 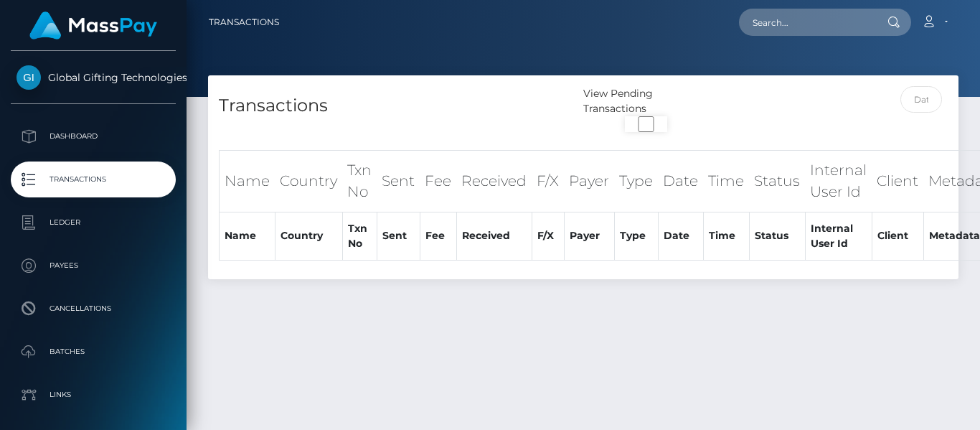 What do you see at coordinates (93, 308) in the screenshot?
I see `a: Cancellations` at bounding box center [93, 308].